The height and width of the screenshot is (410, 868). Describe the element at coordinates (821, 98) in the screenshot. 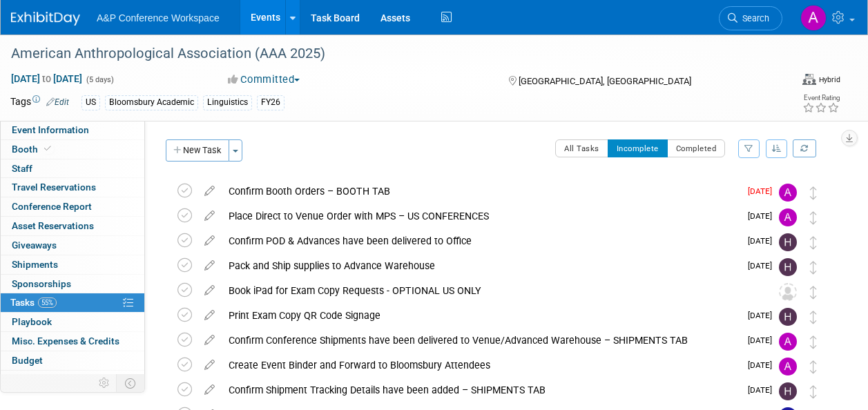

I see `div: Event Rating` at that location.